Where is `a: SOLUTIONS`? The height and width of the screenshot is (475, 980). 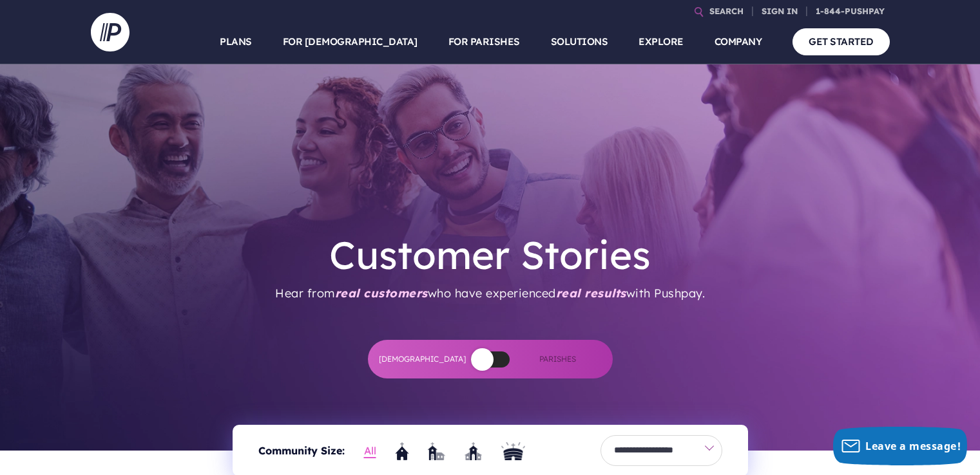 a: SOLUTIONS is located at coordinates (579, 42).